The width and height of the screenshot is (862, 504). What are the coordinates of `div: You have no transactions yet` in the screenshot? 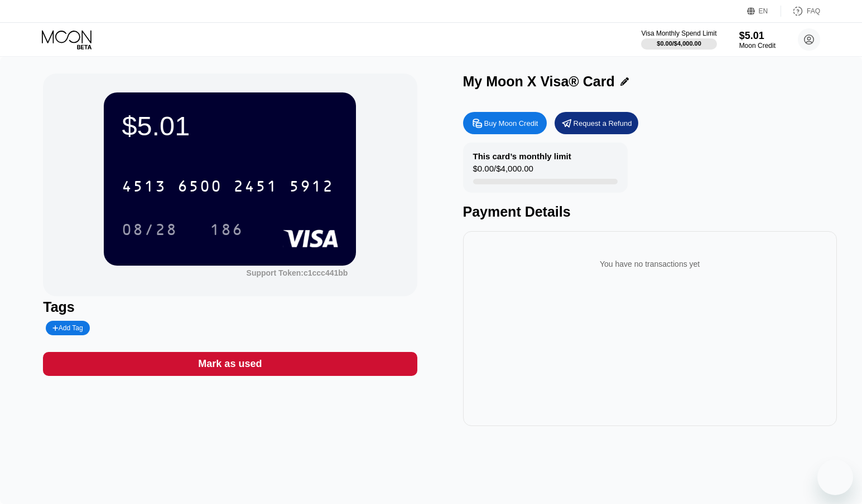 It's located at (650, 264).